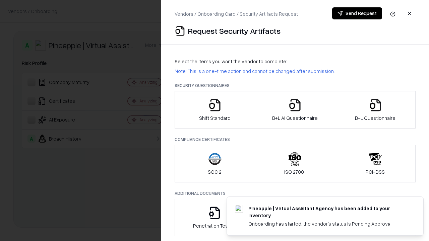 The image size is (429, 241). I want to click on p: SOC 2, so click(214, 172).